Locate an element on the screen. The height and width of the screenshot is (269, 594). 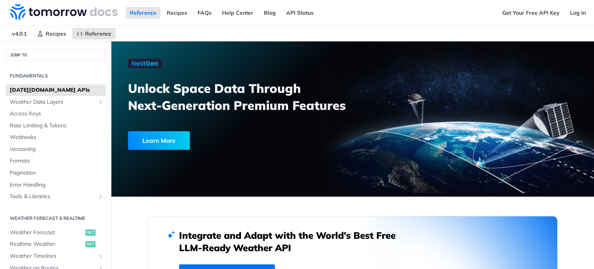
a: Help Center is located at coordinates (238, 13).